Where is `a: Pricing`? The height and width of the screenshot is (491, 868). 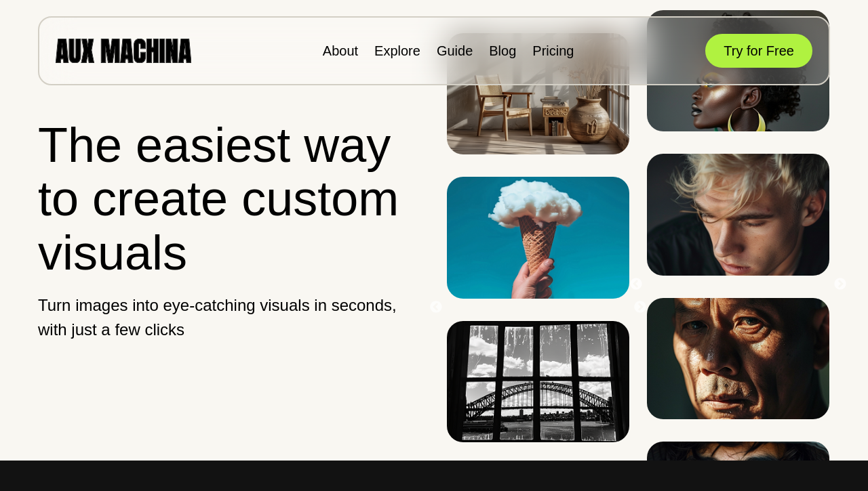
a: Pricing is located at coordinates (553, 51).